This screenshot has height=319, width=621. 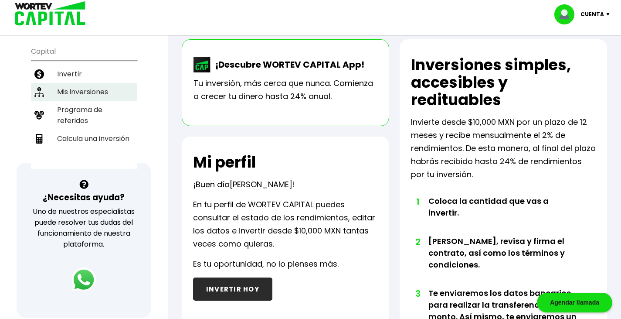 What do you see at coordinates (84, 279) in the screenshot?
I see `img: logos_whatsapp-icon.242b2217.svg` at bounding box center [84, 279].